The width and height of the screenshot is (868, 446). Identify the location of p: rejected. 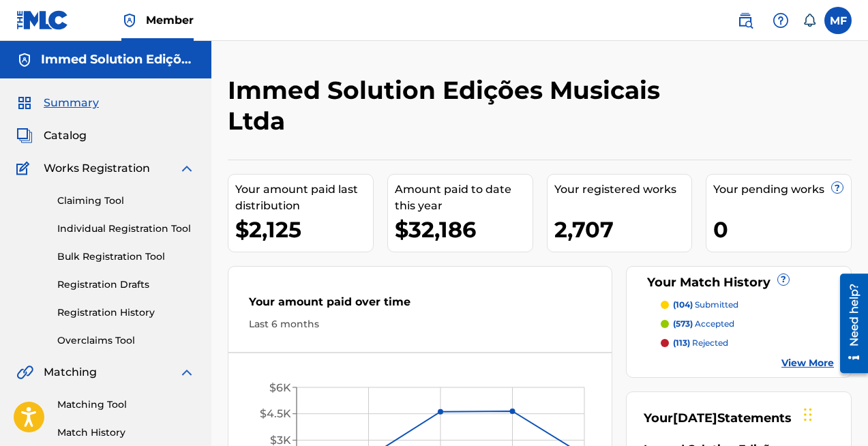
(700, 343).